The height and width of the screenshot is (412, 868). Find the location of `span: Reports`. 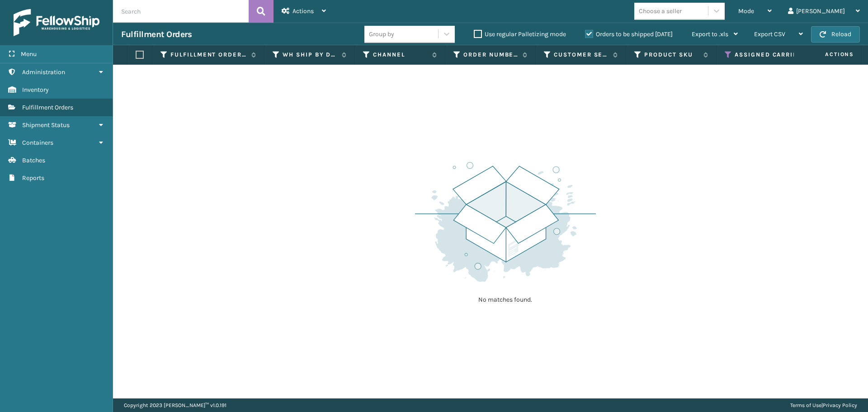

span: Reports is located at coordinates (33, 177).